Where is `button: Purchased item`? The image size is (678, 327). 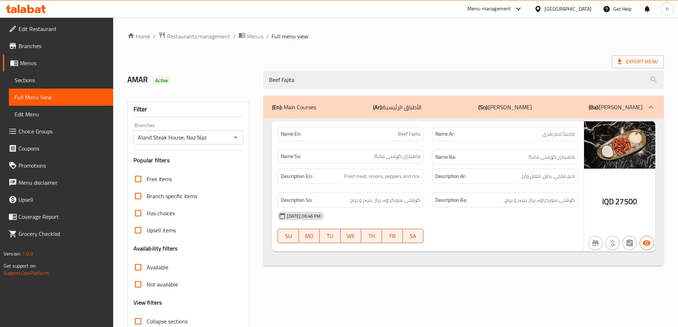 button: Purchased item is located at coordinates (613, 243).